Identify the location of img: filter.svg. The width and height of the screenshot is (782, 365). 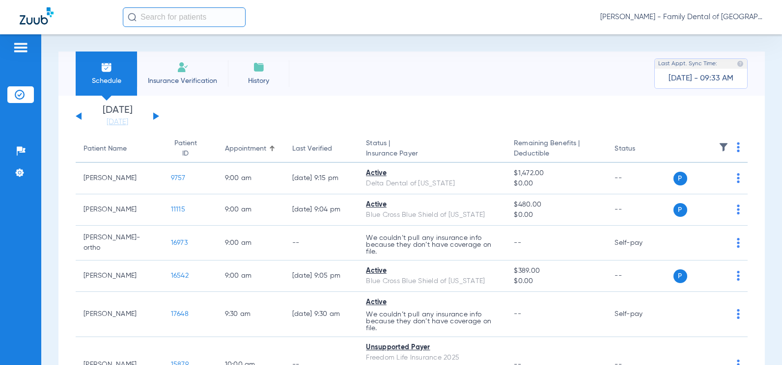
(724, 147).